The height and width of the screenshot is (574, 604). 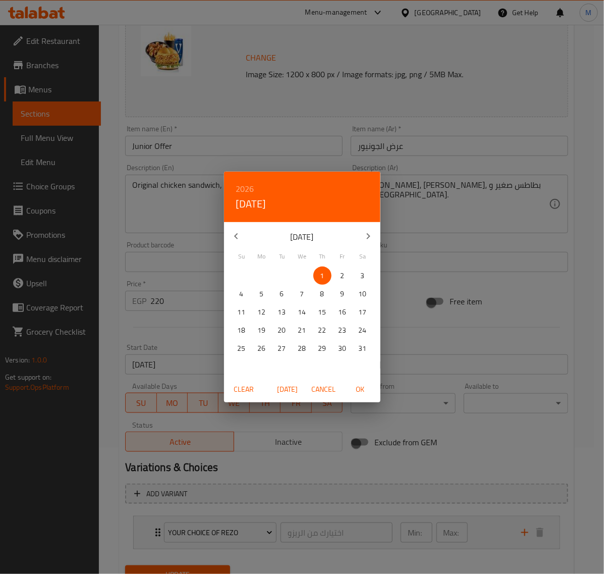 I want to click on p: 17, so click(x=363, y=312).